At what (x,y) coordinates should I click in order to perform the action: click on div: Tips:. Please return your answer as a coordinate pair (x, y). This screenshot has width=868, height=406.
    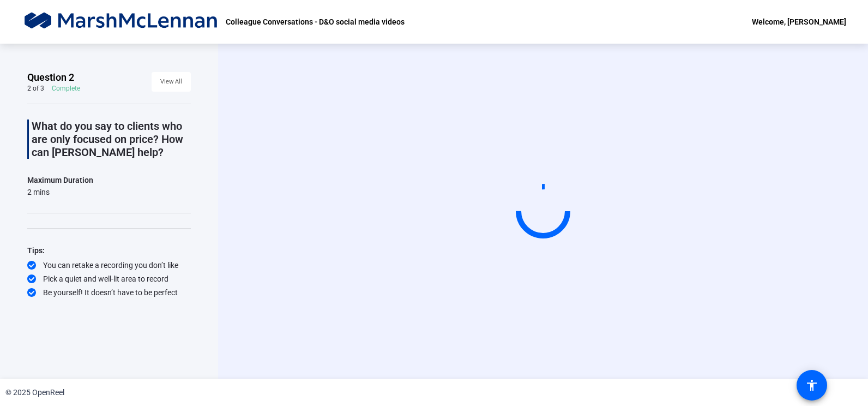
    Looking at the image, I should click on (109, 250).